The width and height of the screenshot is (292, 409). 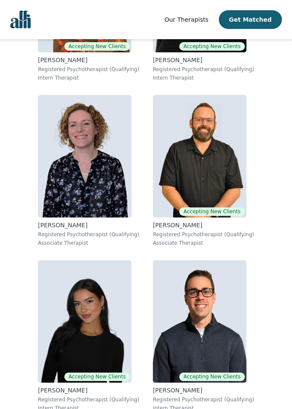 What do you see at coordinates (186, 20) in the screenshot?
I see `span: Our Therapists` at bounding box center [186, 20].